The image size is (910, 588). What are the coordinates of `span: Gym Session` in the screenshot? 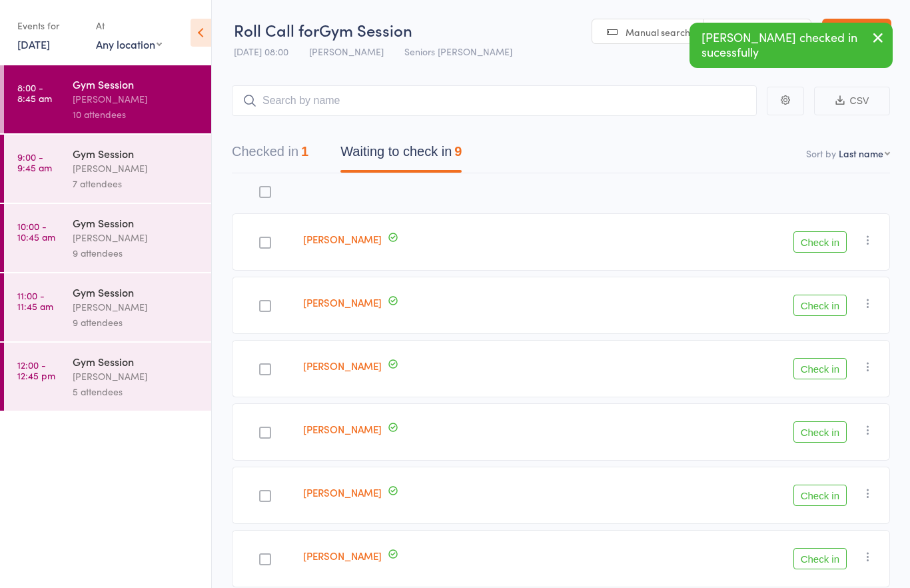 It's located at (366, 29).